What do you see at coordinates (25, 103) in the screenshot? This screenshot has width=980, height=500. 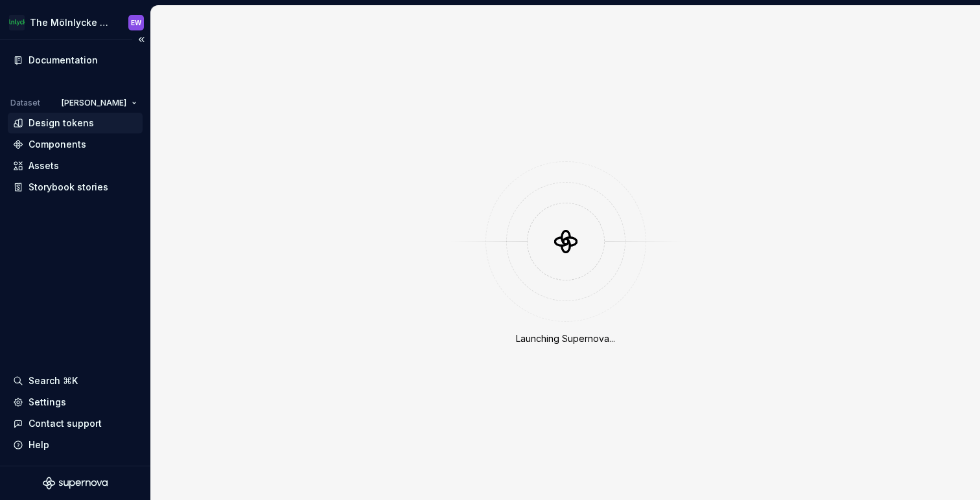 I see `div: Dataset` at bounding box center [25, 103].